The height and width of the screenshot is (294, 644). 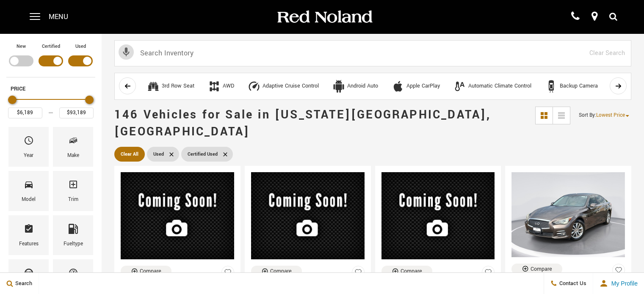 What do you see at coordinates (127, 86) in the screenshot?
I see `button: scroll left` at bounding box center [127, 86].